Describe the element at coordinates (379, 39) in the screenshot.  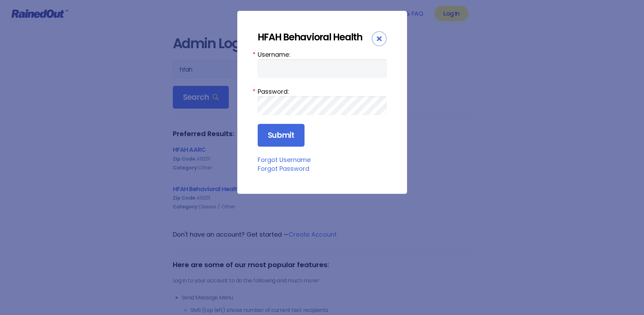
I see `div: Close` at that location.